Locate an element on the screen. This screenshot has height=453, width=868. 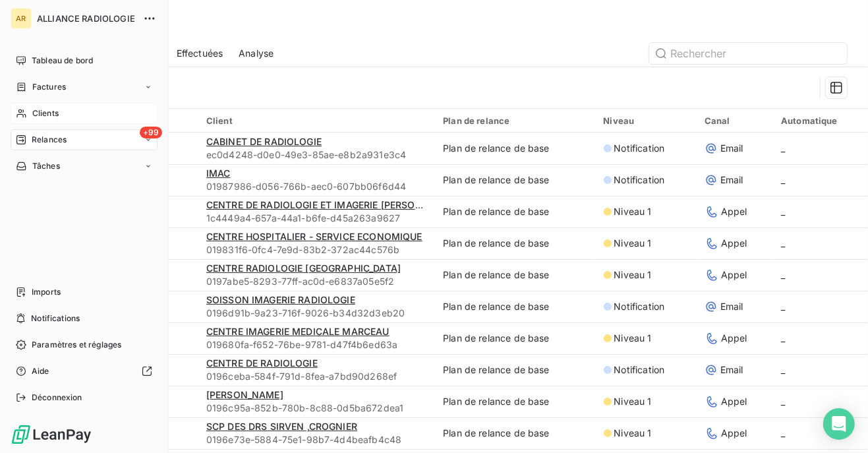
span: CENTRE IMAGERIE MEDICALE MARCEAU is located at coordinates (298, 331).